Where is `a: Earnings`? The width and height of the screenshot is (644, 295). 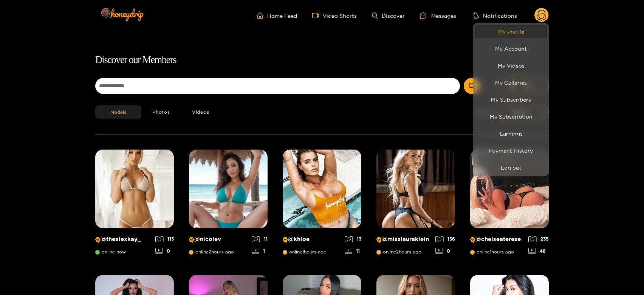
a: Earnings is located at coordinates (511, 133).